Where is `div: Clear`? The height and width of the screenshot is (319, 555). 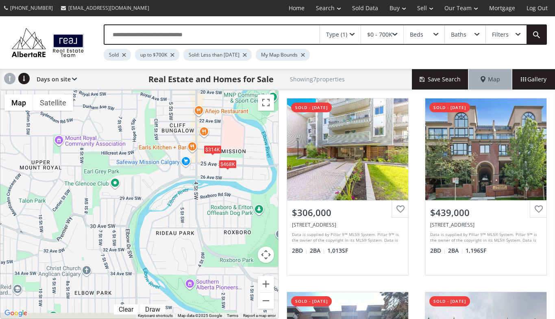 div: Clear is located at coordinates (126, 309).